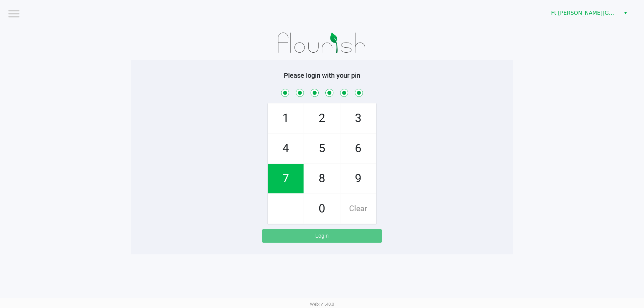 The image size is (644, 308). What do you see at coordinates (358, 149) in the screenshot?
I see `span: 6` at bounding box center [358, 149].